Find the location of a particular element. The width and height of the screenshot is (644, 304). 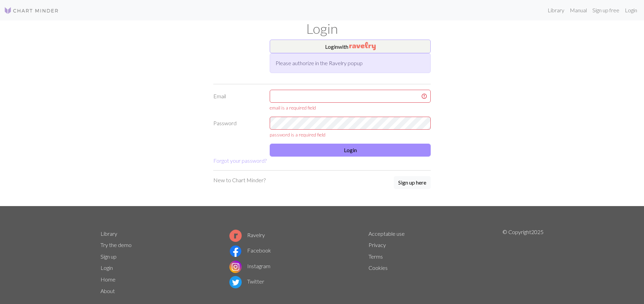

a: About is located at coordinates (108, 291).